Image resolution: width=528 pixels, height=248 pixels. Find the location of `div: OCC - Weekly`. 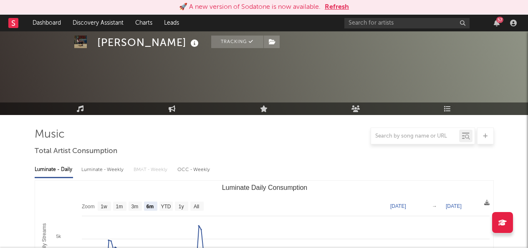

div: OCC - Weekly is located at coordinates (194, 170).